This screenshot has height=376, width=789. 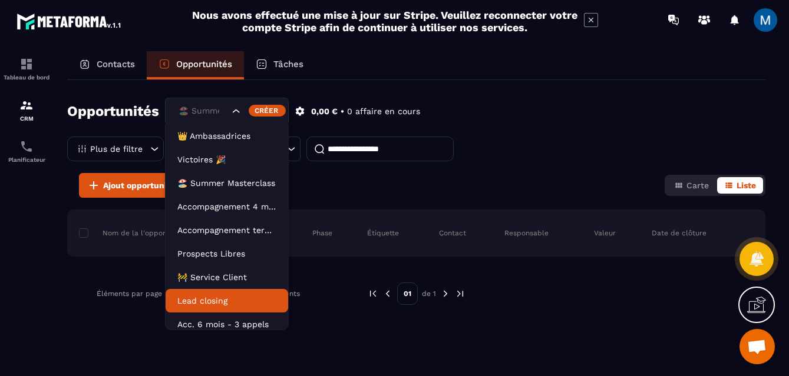 I want to click on p: Planificateur, so click(x=27, y=160).